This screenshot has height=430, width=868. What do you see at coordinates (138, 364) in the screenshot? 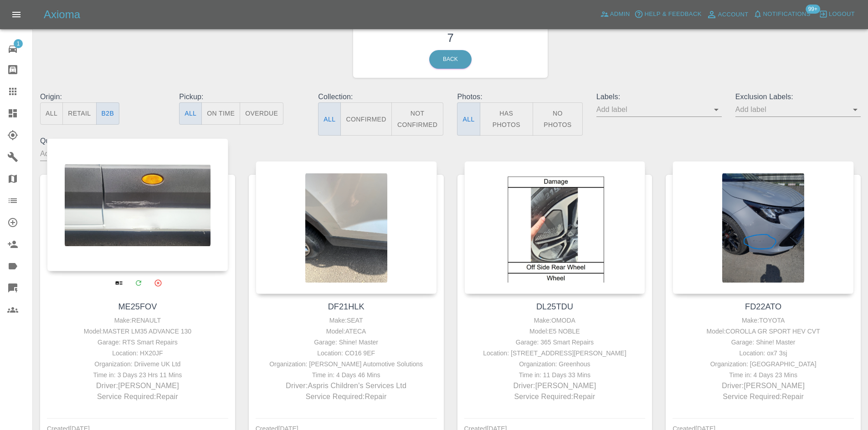
I see `div: Organization: Driiveme UK Ltd` at bounding box center [138, 364].